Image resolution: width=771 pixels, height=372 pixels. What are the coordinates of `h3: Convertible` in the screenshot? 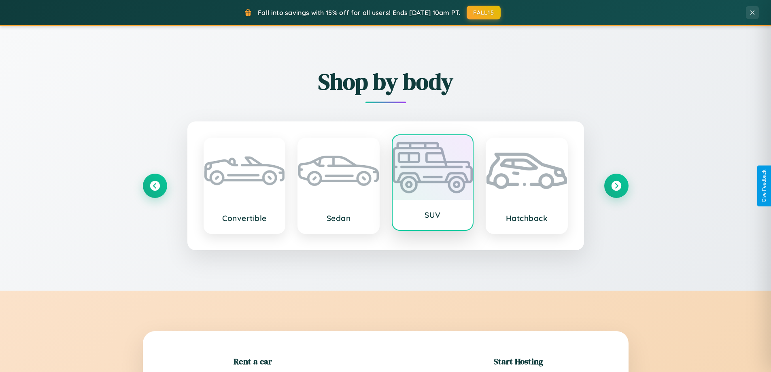 It's located at (244, 218).